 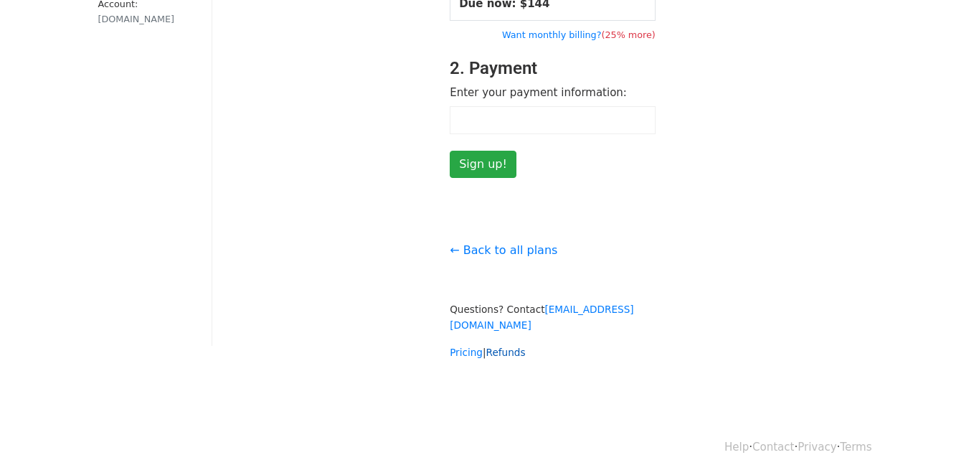 What do you see at coordinates (628, 34) in the screenshot?
I see `span: (25% more)` at bounding box center [628, 34].